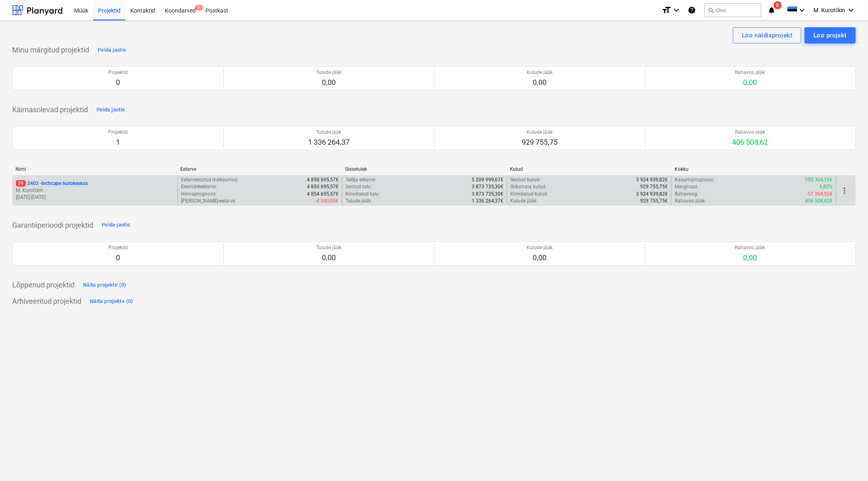 Image resolution: width=868 pixels, height=481 pixels. What do you see at coordinates (363, 194) in the screenshot?
I see `p: Kinnitatud tulu :` at bounding box center [363, 194].